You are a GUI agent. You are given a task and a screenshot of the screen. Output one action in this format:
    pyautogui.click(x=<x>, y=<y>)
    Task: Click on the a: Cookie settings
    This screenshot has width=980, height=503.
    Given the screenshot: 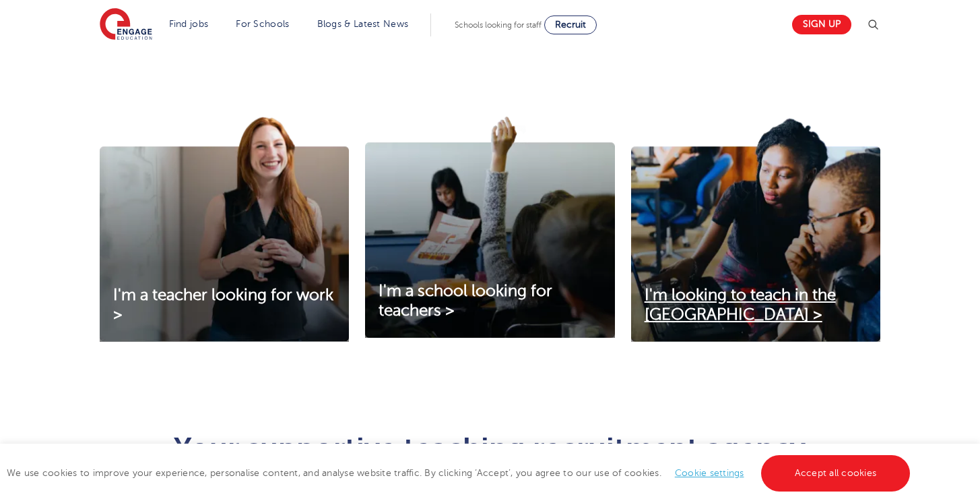 What is the action you would take?
    pyautogui.click(x=709, y=472)
    